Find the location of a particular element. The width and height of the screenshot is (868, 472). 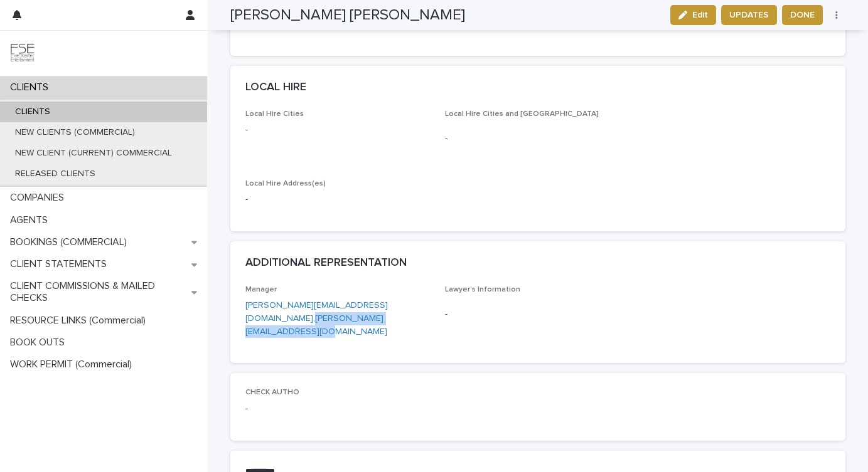

p: NEW CLIENT (CURRENT) COMMERCIAL is located at coordinates (94, 153).